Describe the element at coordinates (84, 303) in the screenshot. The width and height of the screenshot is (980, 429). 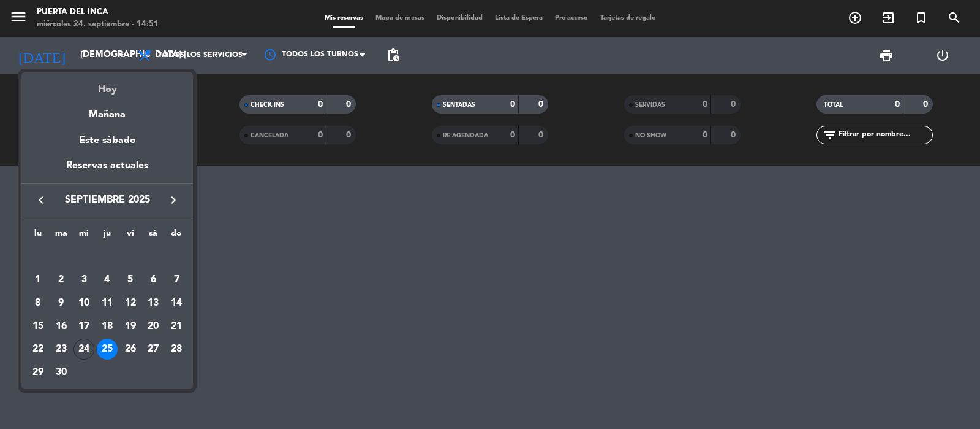
I see `td: 10 de septiembre de 2025` at that location.